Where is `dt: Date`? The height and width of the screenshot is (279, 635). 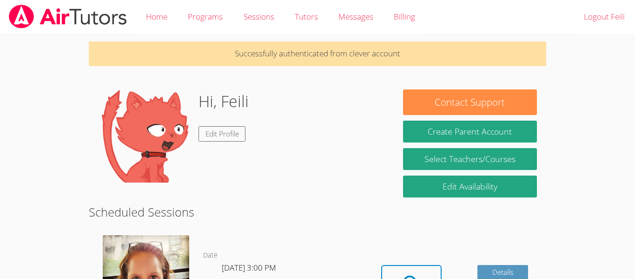 dt: Date is located at coordinates (210, 255).